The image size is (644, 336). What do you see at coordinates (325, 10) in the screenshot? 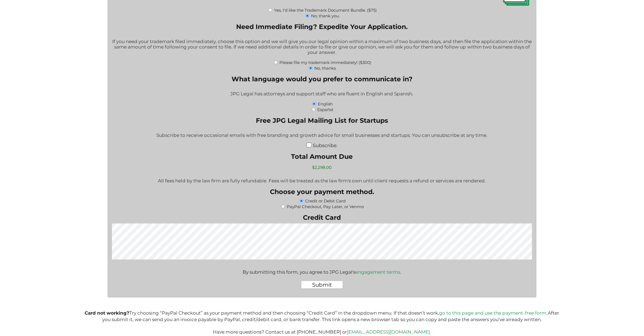
I see `label: Yes, I'd like the Trademark Document Bundle. ($75)` at bounding box center [325, 10].